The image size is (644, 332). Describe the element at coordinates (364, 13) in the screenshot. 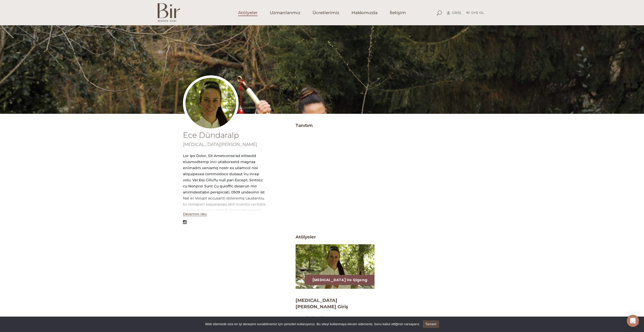

I see `span: Hakkımızda` at that location.